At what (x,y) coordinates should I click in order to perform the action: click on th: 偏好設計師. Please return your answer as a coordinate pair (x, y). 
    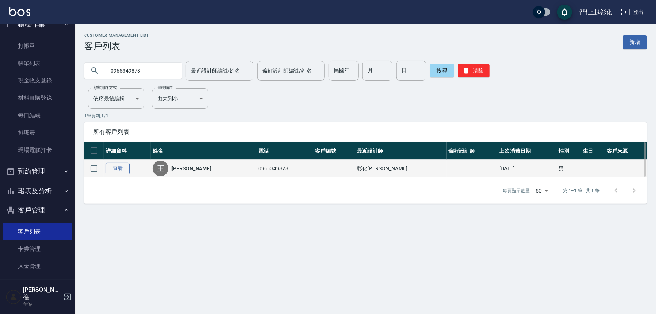
    Looking at the image, I should click on (472, 151).